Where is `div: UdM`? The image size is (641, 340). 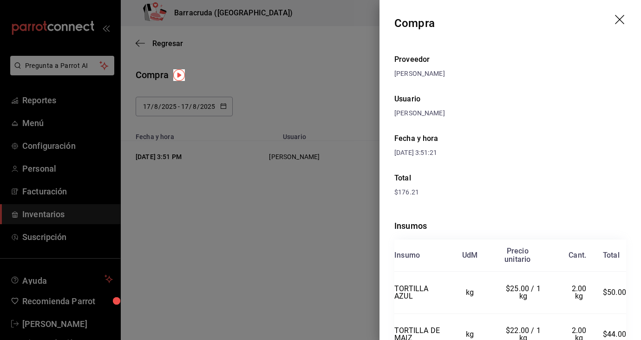
div: UdM is located at coordinates (470, 255).